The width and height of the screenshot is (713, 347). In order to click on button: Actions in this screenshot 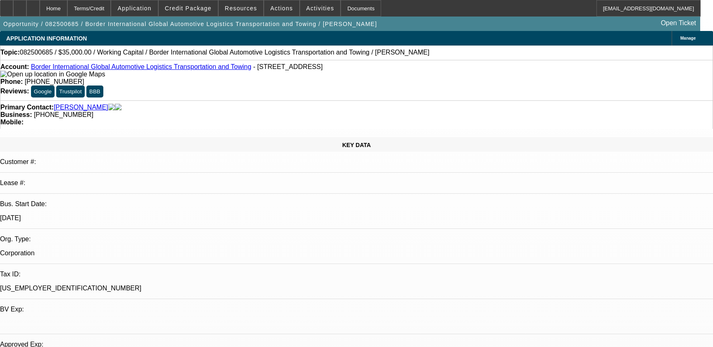, I will do `click(282, 8)`.